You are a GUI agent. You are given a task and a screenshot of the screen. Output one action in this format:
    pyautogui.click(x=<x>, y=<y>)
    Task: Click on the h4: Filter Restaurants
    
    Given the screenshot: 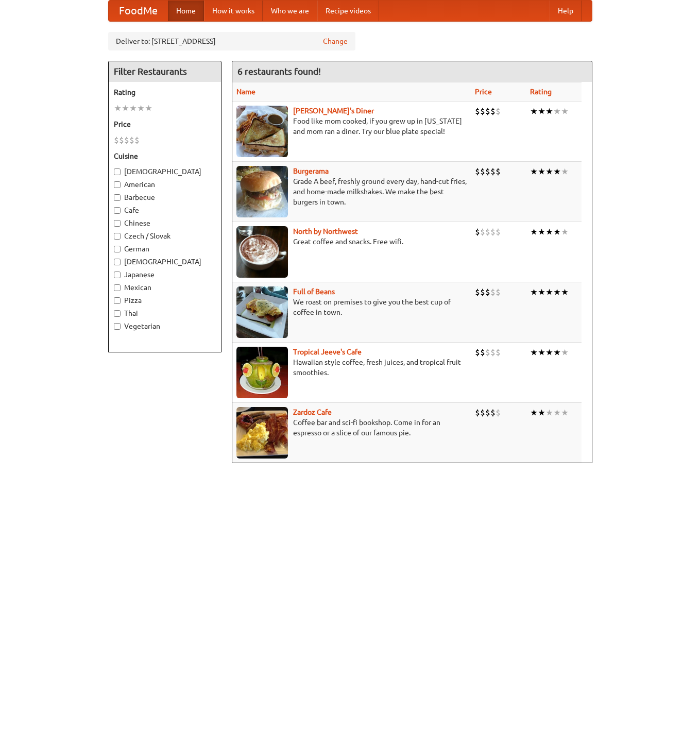 What is the action you would take?
    pyautogui.click(x=165, y=72)
    